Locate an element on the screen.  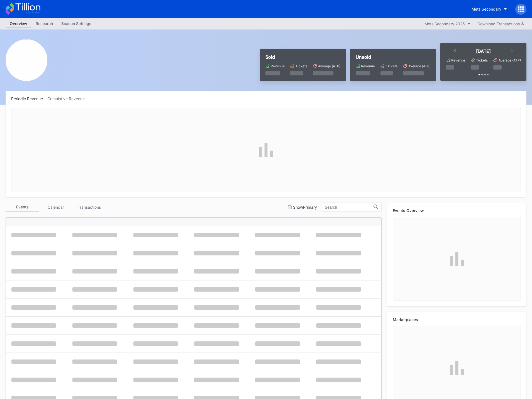
div: Events is located at coordinates (22, 207).